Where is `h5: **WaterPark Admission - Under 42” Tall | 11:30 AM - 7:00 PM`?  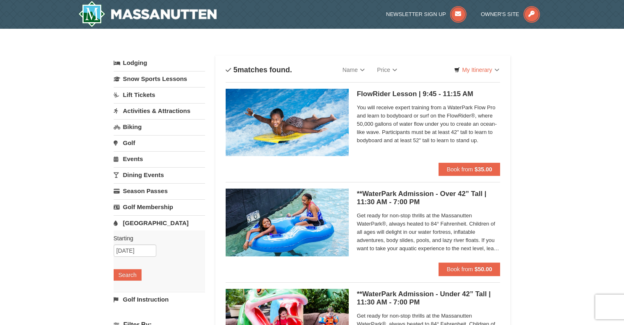
h5: **WaterPark Admission - Under 42” Tall | 11:30 AM - 7:00 PM is located at coordinates (429, 298).